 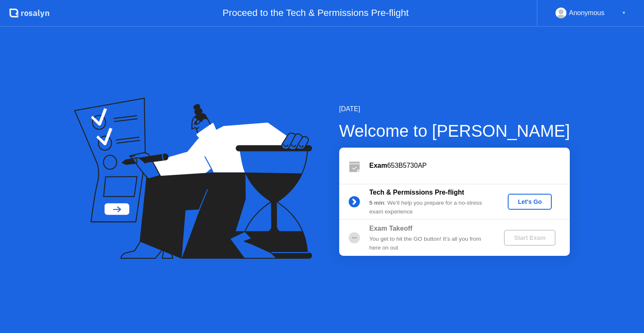 What do you see at coordinates (378, 165) in the screenshot?
I see `b: Exam` at bounding box center [378, 165].